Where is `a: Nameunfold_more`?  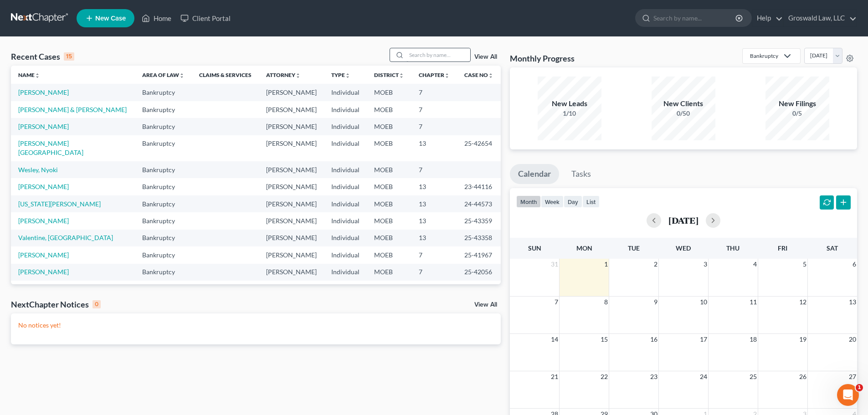
a: Nameunfold_more is located at coordinates (29, 75).